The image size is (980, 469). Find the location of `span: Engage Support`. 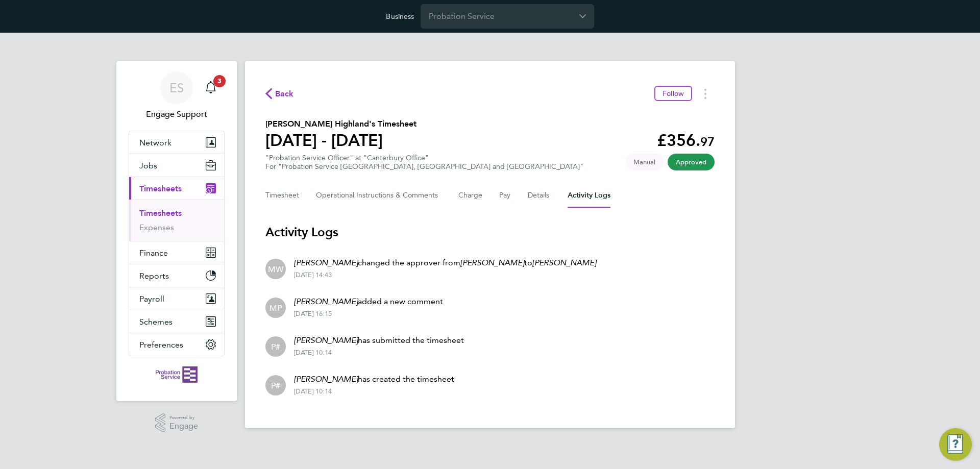

span: Engage Support is located at coordinates (177, 114).